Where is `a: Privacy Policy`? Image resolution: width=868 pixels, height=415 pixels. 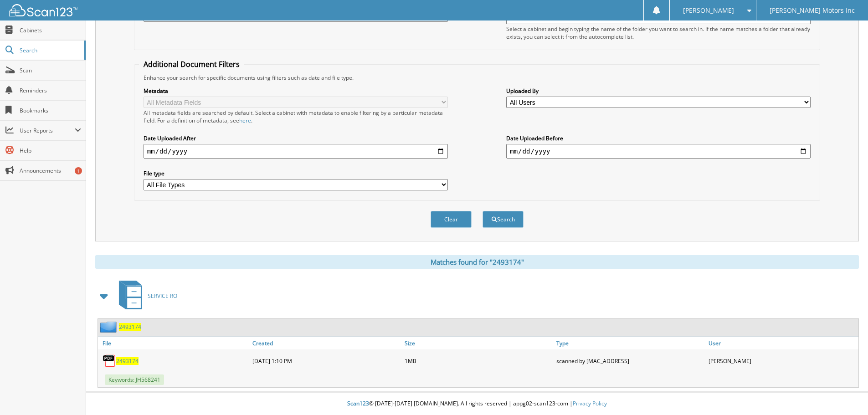
a: Privacy Policy is located at coordinates (589, 403).